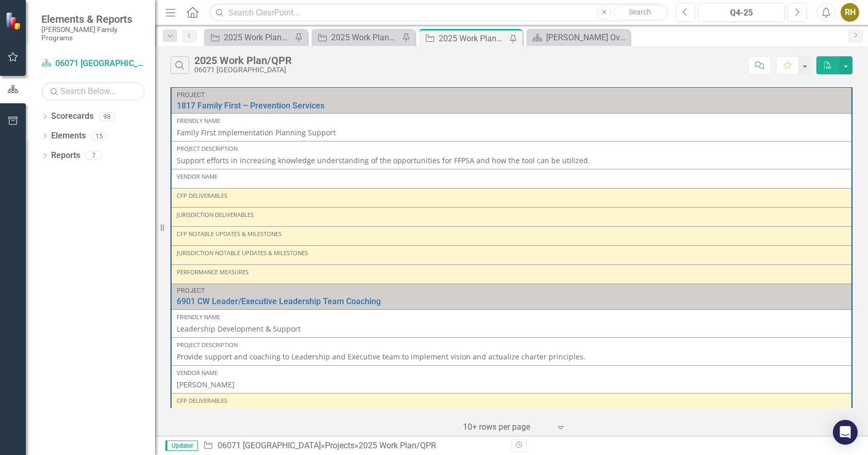 The image size is (868, 455). What do you see at coordinates (511, 161) in the screenshot?
I see `p: Support efforts in increasing knowledge understanding of the opportunities for FFPSA and how the ...` at bounding box center [511, 161].